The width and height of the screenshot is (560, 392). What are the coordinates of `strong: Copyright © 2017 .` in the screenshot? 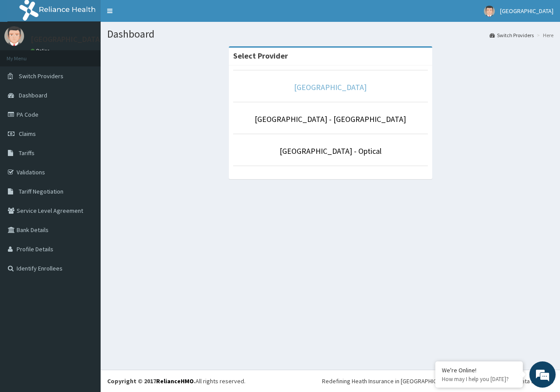 It's located at (151, 381).